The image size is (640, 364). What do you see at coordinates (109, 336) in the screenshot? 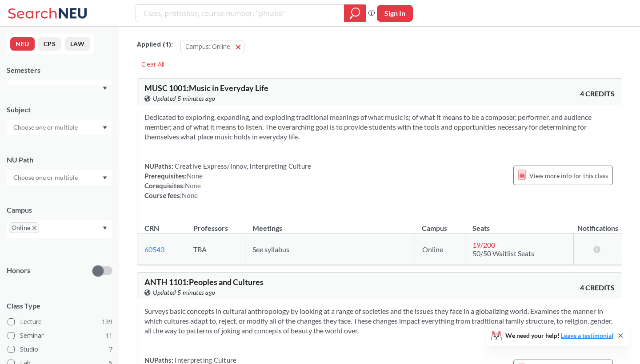
I see `span: 11` at bounding box center [109, 336].